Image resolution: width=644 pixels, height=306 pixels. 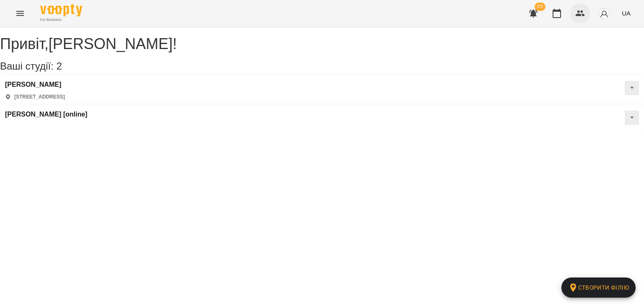 What do you see at coordinates (626, 13) in the screenshot?
I see `span: UA` at bounding box center [626, 13].